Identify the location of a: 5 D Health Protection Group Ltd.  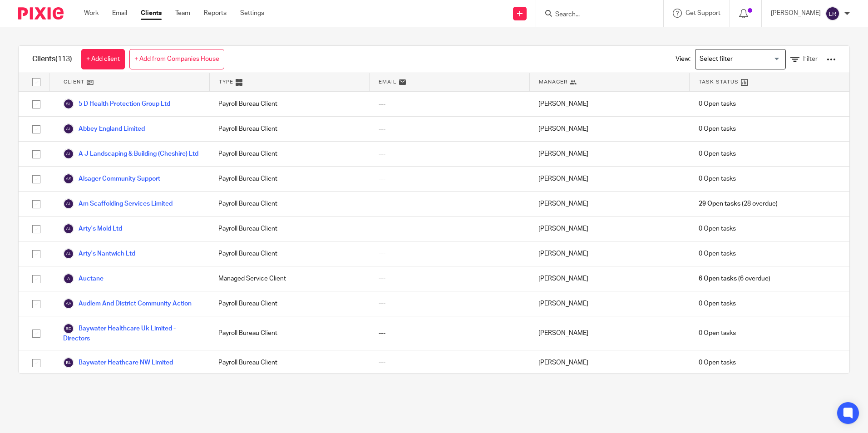
(117, 104).